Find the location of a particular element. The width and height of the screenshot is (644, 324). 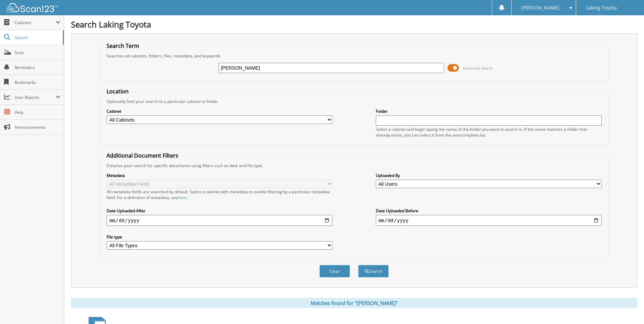

a: here is located at coordinates (182, 197).